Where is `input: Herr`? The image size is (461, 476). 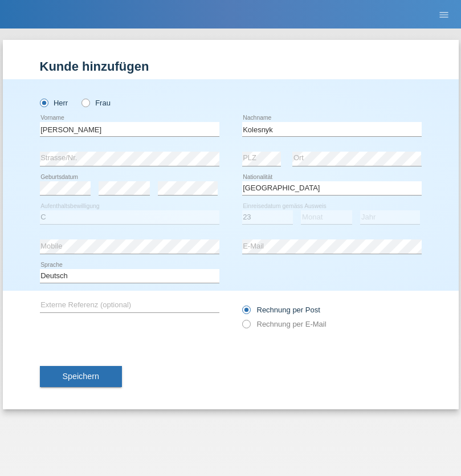 input: Herr is located at coordinates (44, 102).